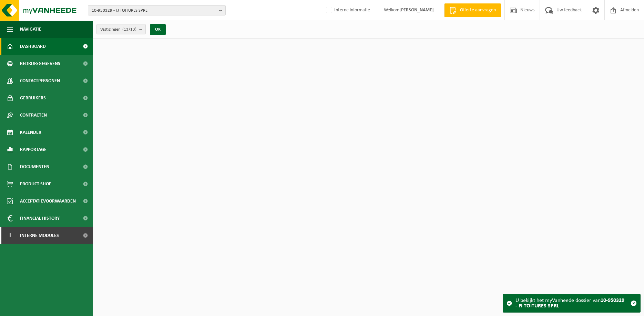 Image resolution: width=644 pixels, height=316 pixels. I want to click on span: Vestigingen, so click(118, 29).